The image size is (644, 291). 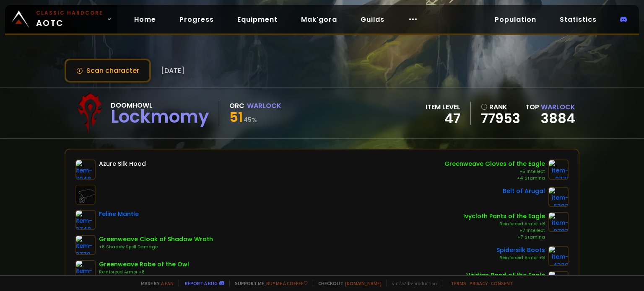 I want to click on span: 51, so click(x=236, y=117).